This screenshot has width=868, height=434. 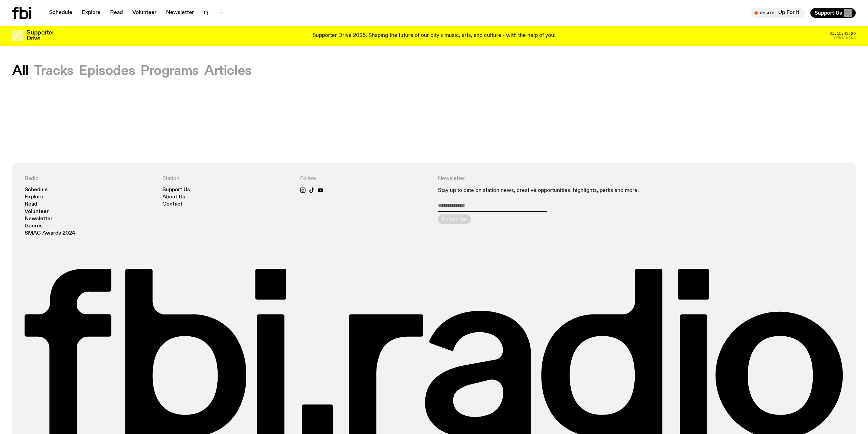 I want to click on button: Support Us, so click(x=833, y=13).